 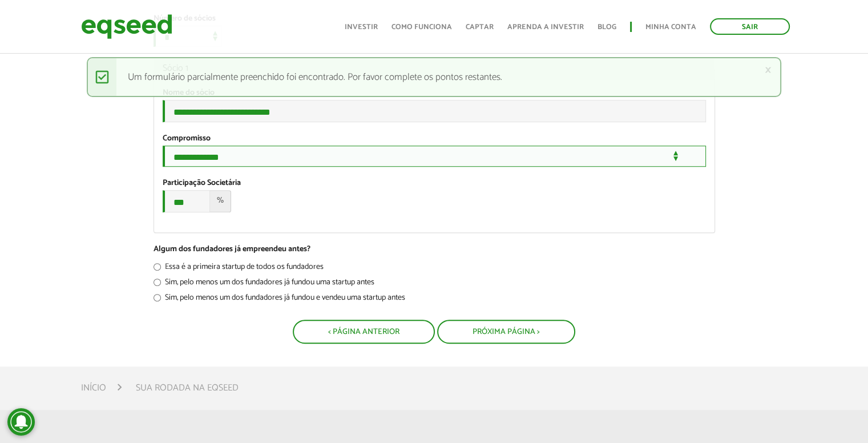 What do you see at coordinates (187, 387) in the screenshot?
I see `li: Sua rodada na EqSeed` at bounding box center [187, 387].